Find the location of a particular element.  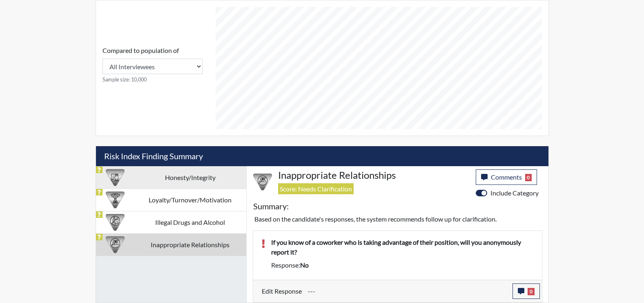

h4: Inappropriate Relationships is located at coordinates (373, 175).